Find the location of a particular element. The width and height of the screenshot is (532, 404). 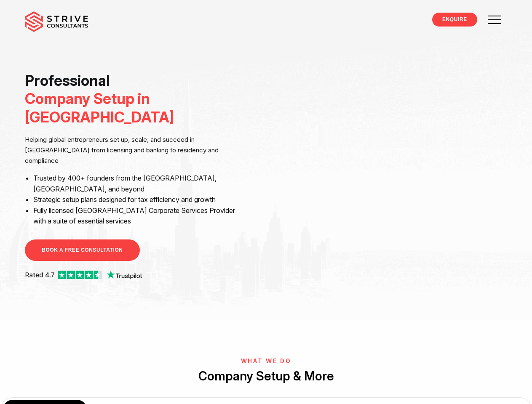

a: ENQUIRE is located at coordinates (455, 19).